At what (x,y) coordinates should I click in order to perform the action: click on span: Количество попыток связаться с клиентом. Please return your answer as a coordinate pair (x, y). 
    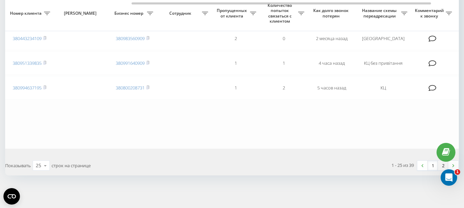
    Looking at the image, I should click on (280, 13).